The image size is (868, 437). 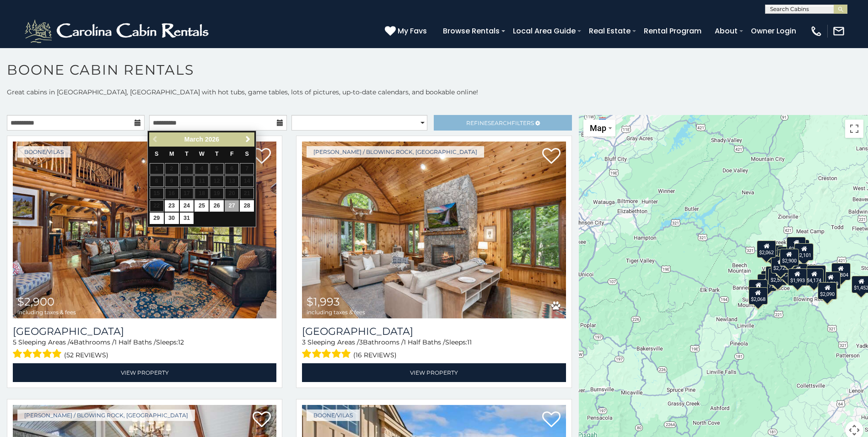 What do you see at coordinates (145, 229) in the screenshot?
I see `a: Diamond Creek Lodge $2,900 including taxes & fees` at bounding box center [145, 229].